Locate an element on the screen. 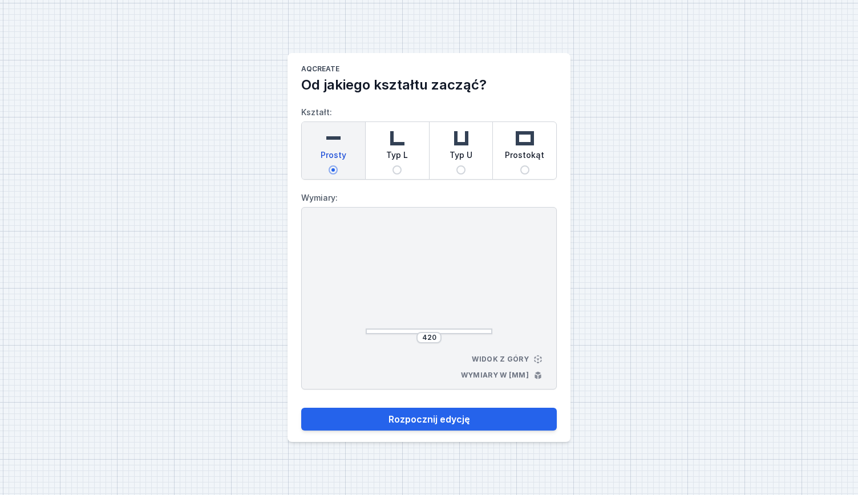 Image resolution: width=858 pixels, height=495 pixels. span: Typ U is located at coordinates (461, 157).